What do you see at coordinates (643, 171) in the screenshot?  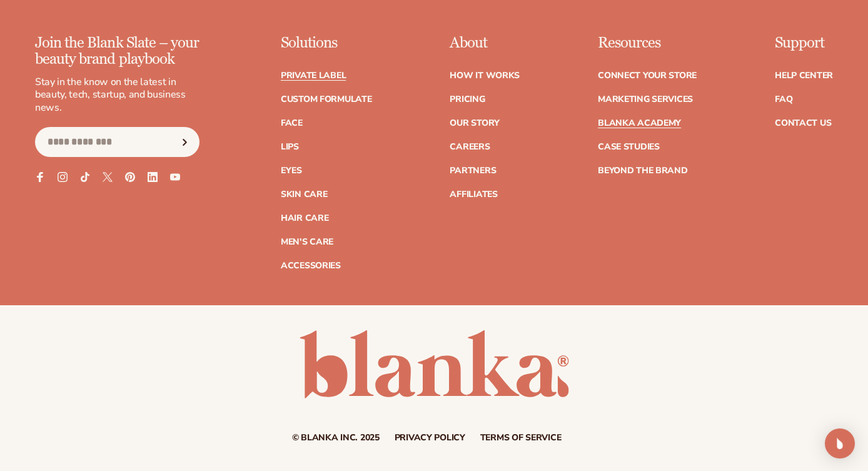 I see `a: Beyond the brand` at bounding box center [643, 171].